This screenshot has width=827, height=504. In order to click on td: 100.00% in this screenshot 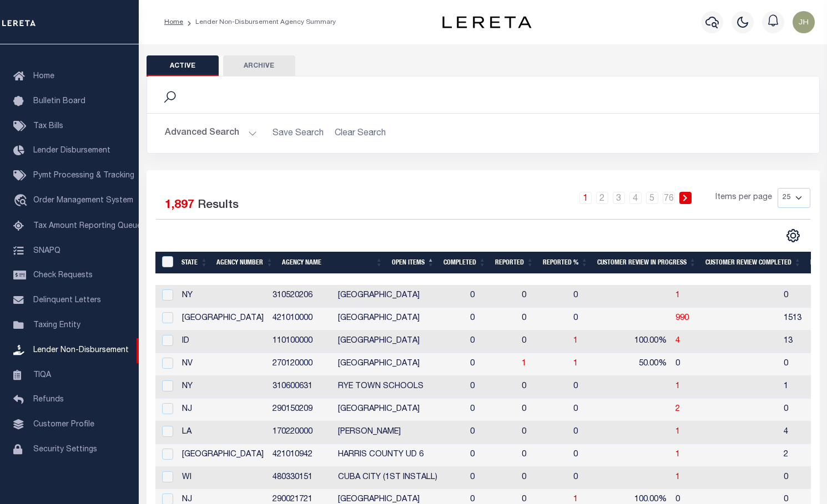, I will do `click(643, 341)`.